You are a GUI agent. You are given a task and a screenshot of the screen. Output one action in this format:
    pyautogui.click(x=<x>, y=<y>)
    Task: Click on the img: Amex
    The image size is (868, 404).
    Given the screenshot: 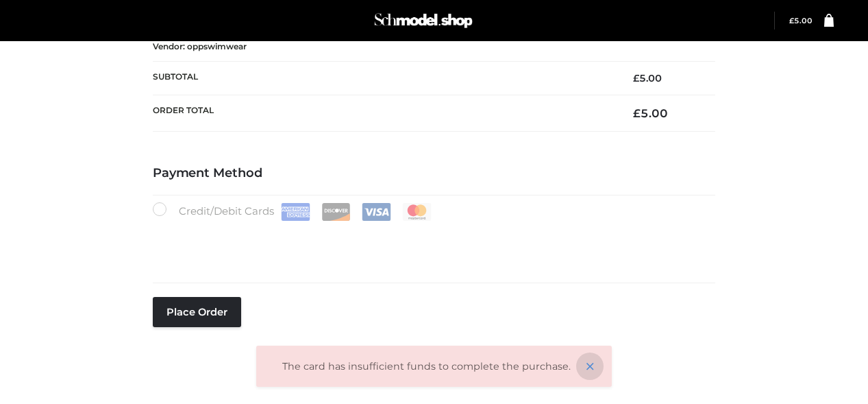 What is the action you would take?
    pyautogui.click(x=295, y=212)
    